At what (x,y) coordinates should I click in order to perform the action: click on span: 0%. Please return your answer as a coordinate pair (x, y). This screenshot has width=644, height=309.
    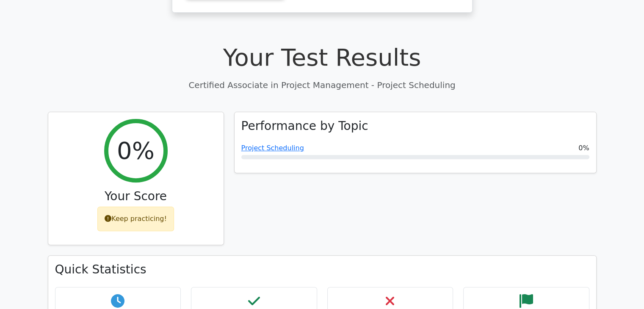
    Looking at the image, I should click on (583, 148).